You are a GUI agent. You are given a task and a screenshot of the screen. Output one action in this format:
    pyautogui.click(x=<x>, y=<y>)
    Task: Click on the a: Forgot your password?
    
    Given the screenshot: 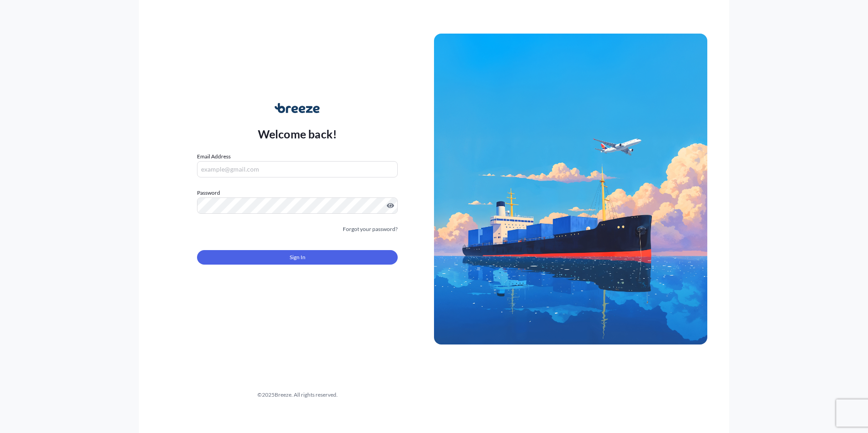 What is the action you would take?
    pyautogui.click(x=370, y=229)
    